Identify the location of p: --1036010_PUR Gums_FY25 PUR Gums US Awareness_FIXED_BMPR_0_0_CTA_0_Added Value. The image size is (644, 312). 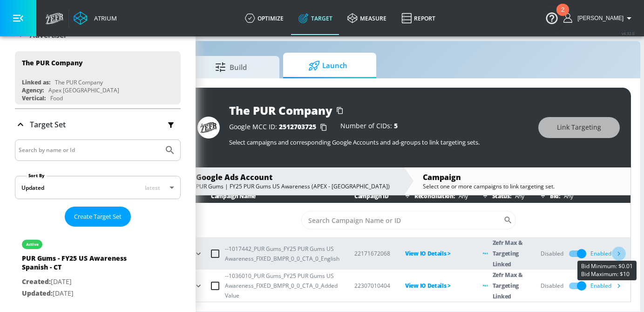
(282, 285).